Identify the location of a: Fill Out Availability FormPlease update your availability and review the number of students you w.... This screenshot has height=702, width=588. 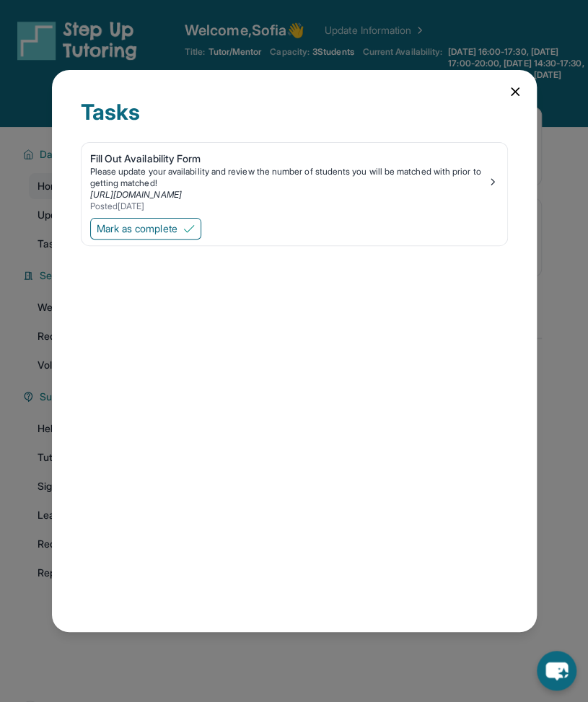
(294, 179).